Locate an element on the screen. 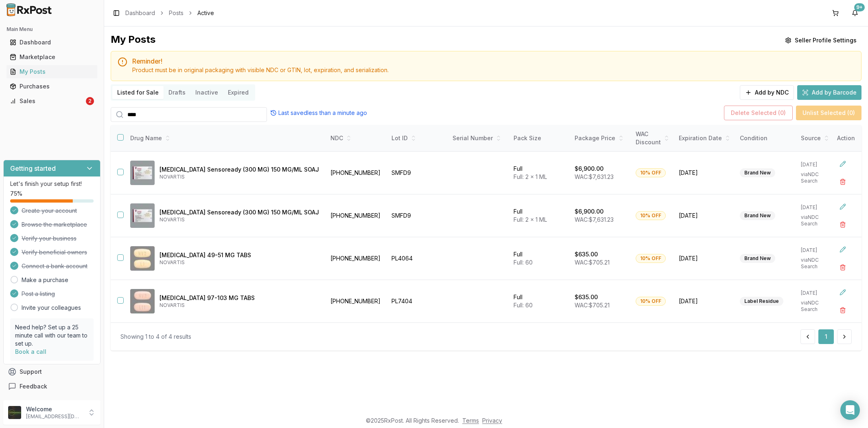 The height and width of the screenshot is (428, 868). a: Purchases is located at coordinates (52, 86).